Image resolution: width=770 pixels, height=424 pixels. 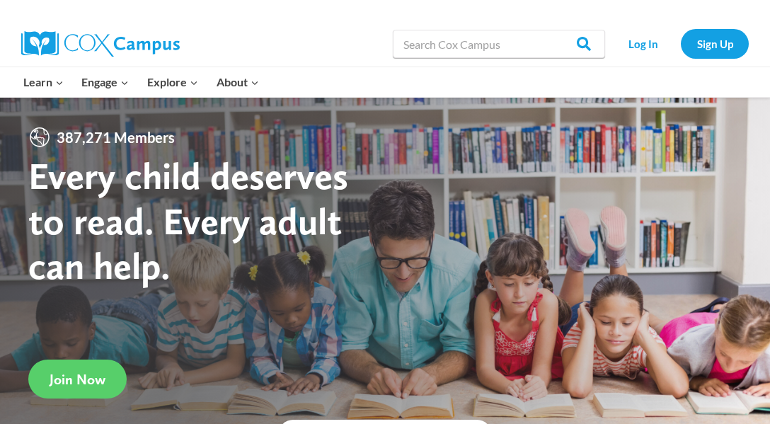 What do you see at coordinates (101, 44) in the screenshot?
I see `img: Cox Campus` at bounding box center [101, 44].